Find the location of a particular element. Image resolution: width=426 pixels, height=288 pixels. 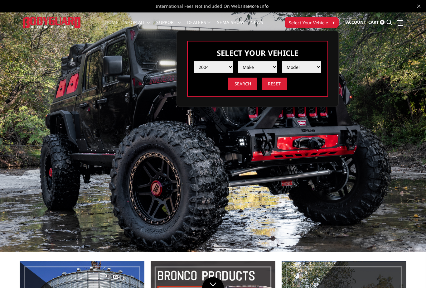

span: 0 is located at coordinates (382, 22).